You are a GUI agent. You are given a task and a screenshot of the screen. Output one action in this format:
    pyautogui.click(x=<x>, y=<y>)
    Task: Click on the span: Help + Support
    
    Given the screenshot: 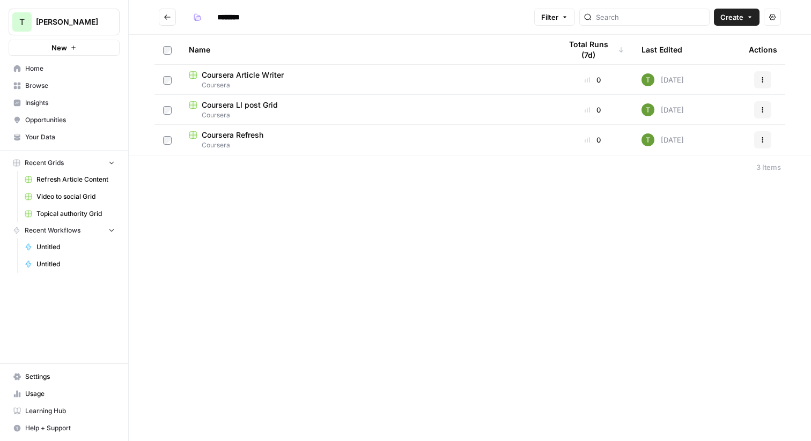 What is the action you would take?
    pyautogui.click(x=70, y=428)
    